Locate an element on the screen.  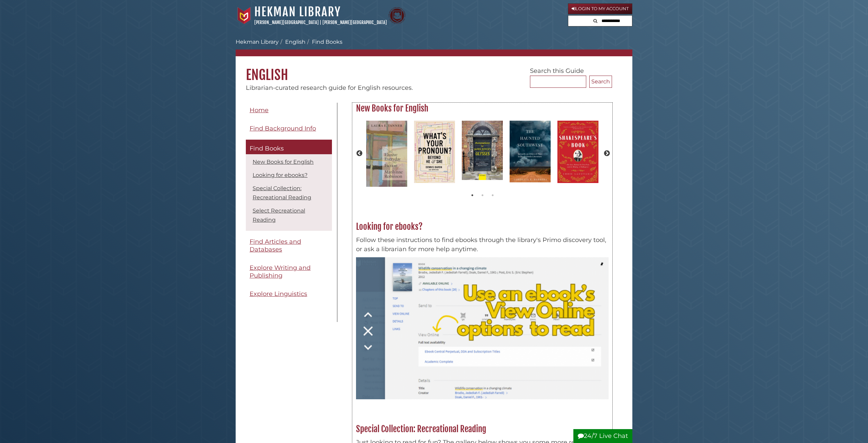
h2: Looking for ebooks? is located at coordinates (482, 227).